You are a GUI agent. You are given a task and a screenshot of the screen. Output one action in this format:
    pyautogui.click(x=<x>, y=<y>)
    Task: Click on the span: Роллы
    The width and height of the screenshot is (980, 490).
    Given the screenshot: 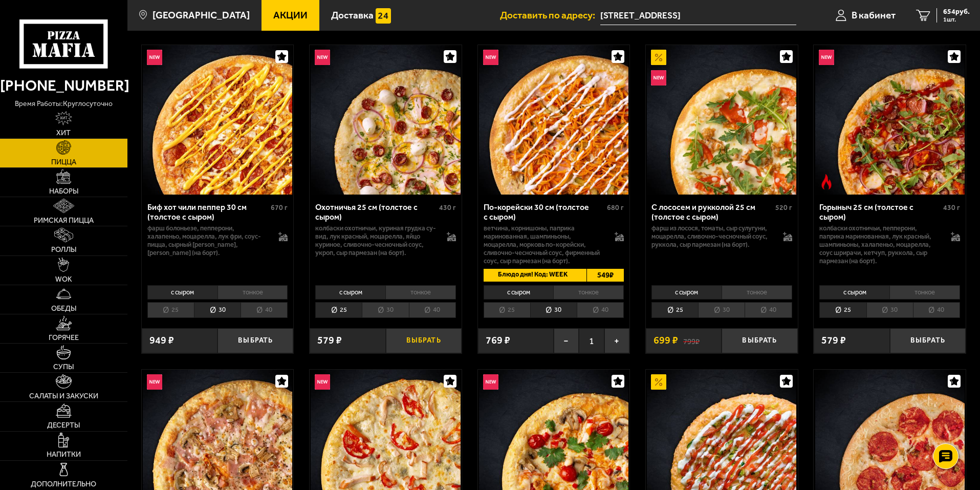 What is the action you would take?
    pyautogui.click(x=63, y=250)
    